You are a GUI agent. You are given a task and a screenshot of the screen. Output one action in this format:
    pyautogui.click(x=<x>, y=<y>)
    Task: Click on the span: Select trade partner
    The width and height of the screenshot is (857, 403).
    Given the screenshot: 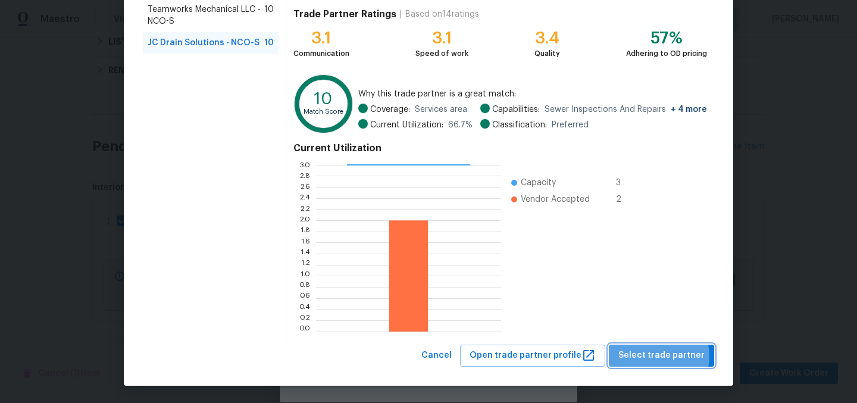 What is the action you would take?
    pyautogui.click(x=661, y=355)
    